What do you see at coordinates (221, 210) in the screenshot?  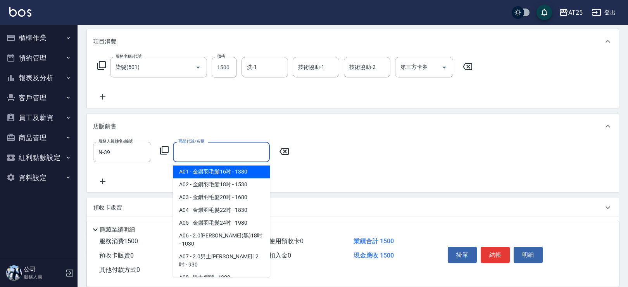 I see `span: A04 - 金鑽羽毛髮22吋 - 1830` at bounding box center [221, 210].